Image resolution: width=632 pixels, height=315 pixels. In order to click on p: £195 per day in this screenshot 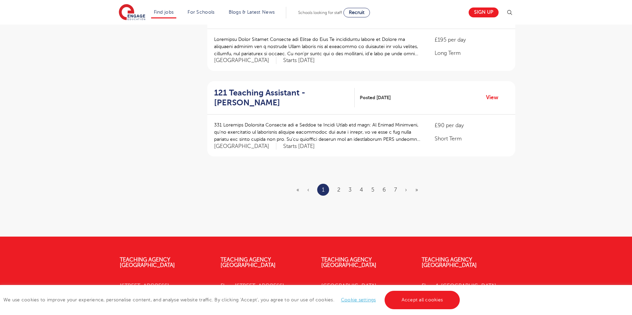, I will do `click(472, 40)`.